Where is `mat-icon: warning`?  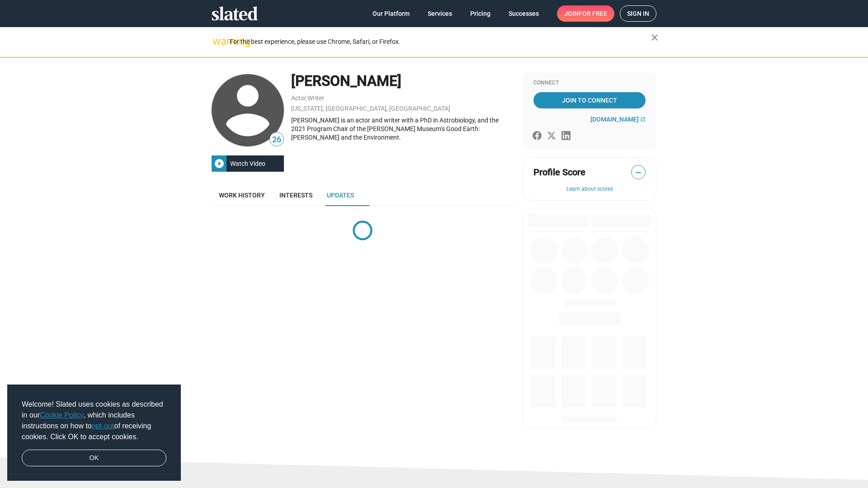
mat-icon: warning is located at coordinates (218, 41).